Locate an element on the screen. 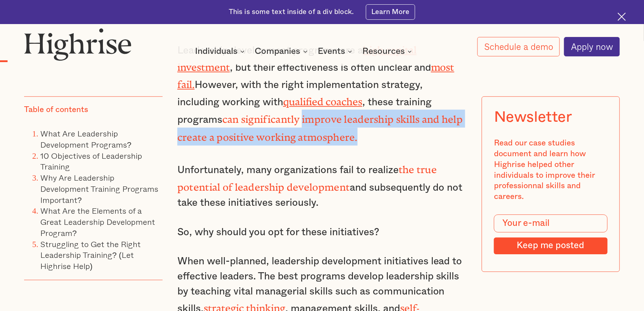 The height and width of the screenshot is (311, 644). a: Why Are Leadership Development Training Programs Important? is located at coordinates (100, 189).